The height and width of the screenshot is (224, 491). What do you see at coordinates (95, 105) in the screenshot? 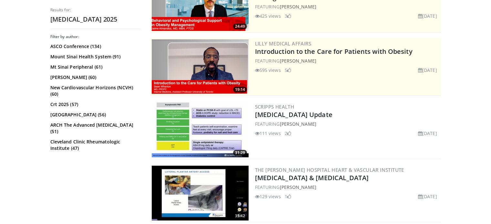
I see `a: Crt 2025 (57)` at bounding box center [95, 105].